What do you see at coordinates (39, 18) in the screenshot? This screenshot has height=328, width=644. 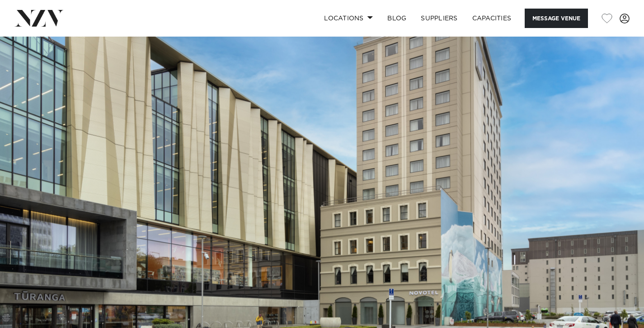 I see `img: nzv-logo.png` at bounding box center [39, 18].